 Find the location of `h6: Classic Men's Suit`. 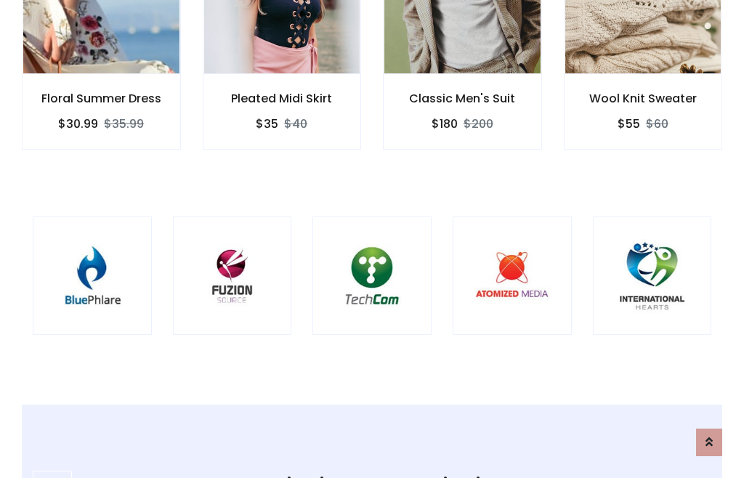

h6: Classic Men's Suit is located at coordinates (462, 98).